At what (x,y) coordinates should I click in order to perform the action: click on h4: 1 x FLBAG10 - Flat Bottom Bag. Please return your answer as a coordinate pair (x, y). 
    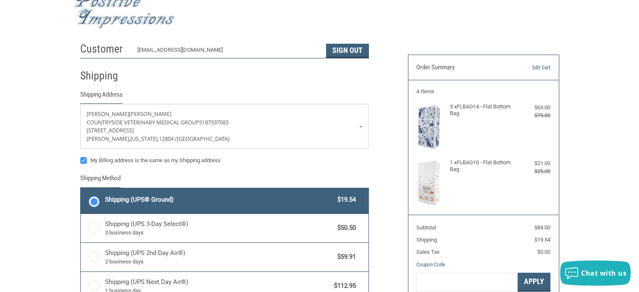
    Looking at the image, I should click on (482, 166).